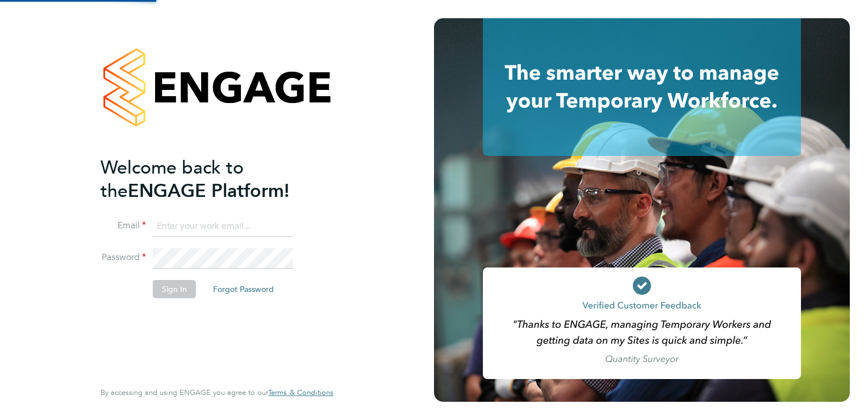 The image size is (868, 420). I want to click on button: Sign In, so click(174, 289).